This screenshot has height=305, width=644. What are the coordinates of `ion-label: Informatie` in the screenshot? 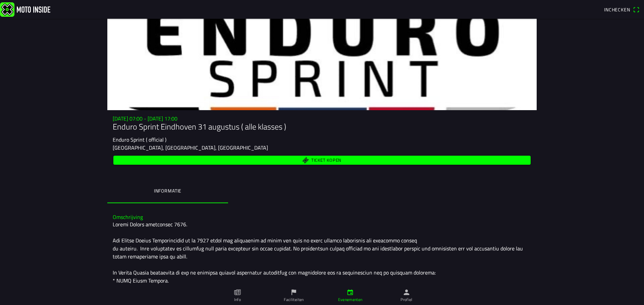 It's located at (168, 191).